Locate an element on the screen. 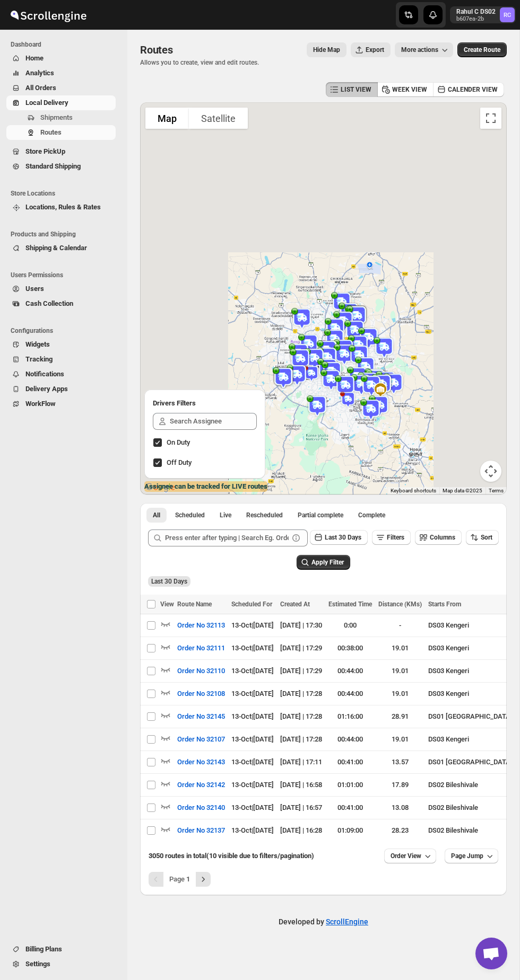 Image resolution: width=520 pixels, height=980 pixels. div: 01:16:00 is located at coordinates (350, 717).